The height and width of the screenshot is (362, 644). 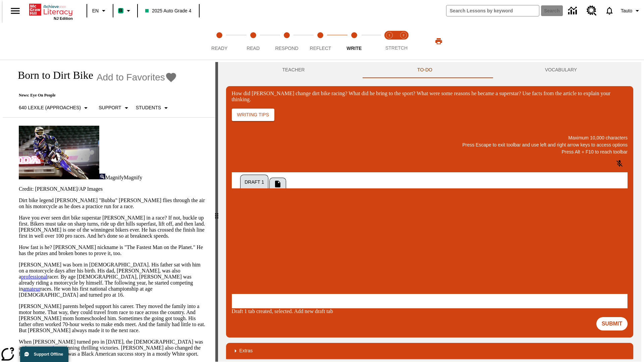 What do you see at coordinates (429, 152) in the screenshot?
I see `p: Press Alt + F10 to reach toolbar` at bounding box center [429, 152].